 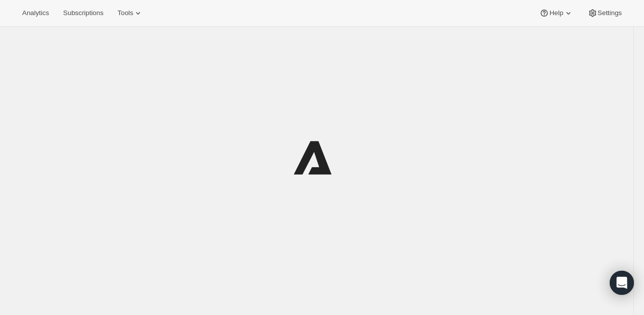 What do you see at coordinates (83, 13) in the screenshot?
I see `button: Subscriptions` at bounding box center [83, 13].